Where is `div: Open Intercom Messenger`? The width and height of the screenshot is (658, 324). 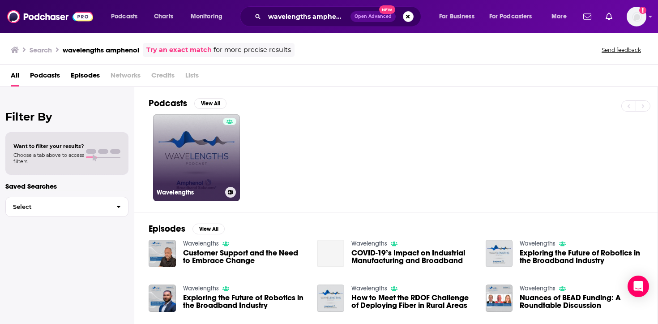
div: Open Intercom Messenger is located at coordinates (638, 286).